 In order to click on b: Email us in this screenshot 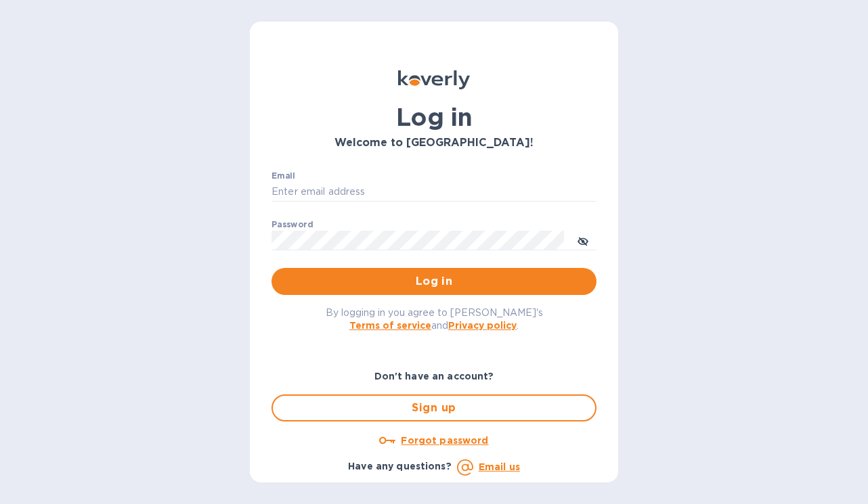, I will do `click(499, 467)`.